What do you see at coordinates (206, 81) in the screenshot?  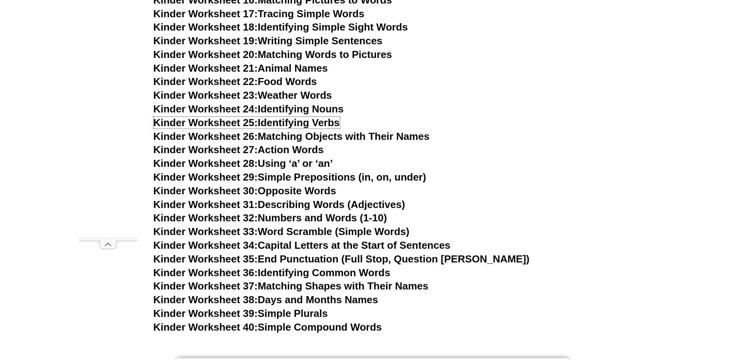 I see `span: Kinder Worksheet 22:` at bounding box center [206, 81].